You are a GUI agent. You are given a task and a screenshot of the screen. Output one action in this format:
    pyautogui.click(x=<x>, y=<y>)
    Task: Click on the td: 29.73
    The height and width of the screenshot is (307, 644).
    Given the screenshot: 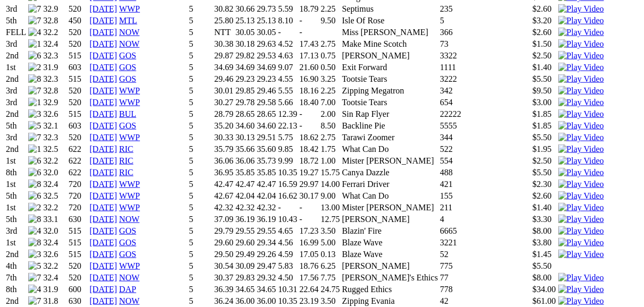 What is the action you would take?
    pyautogui.click(x=267, y=9)
    